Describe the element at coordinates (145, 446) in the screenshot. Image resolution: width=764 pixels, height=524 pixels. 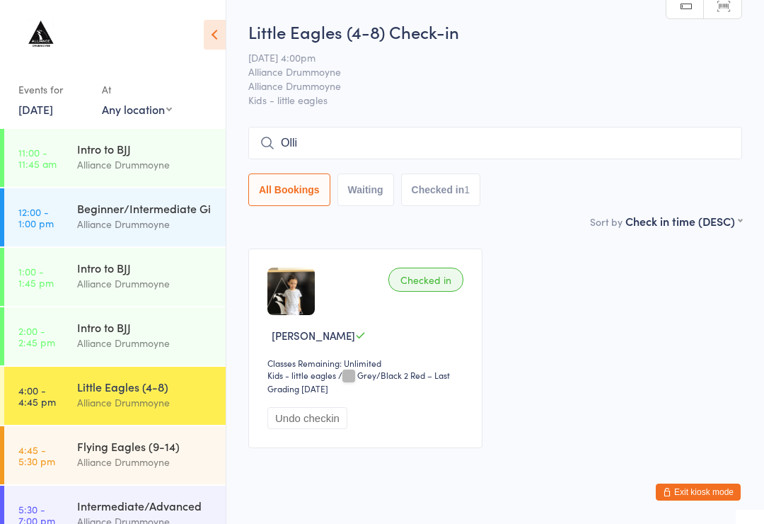
I see `div: Flying Eagles (9-14)` at that location.